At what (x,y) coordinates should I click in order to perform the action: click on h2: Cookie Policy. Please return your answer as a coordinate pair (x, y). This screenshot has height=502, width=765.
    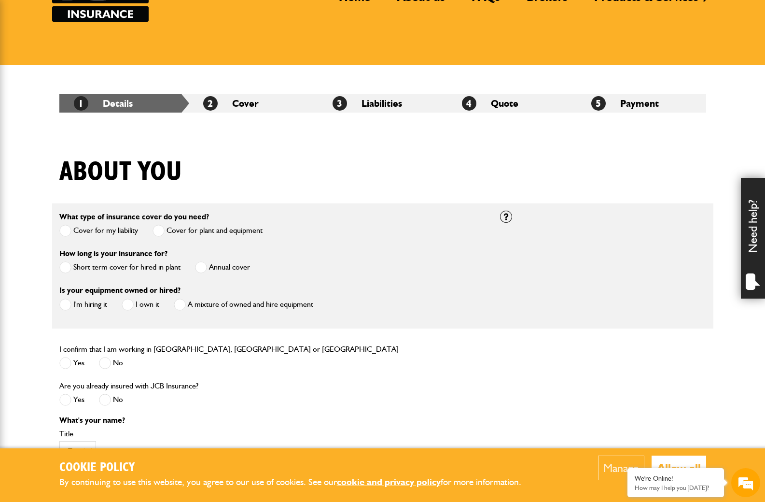
    Looking at the image, I should click on (298, 467).